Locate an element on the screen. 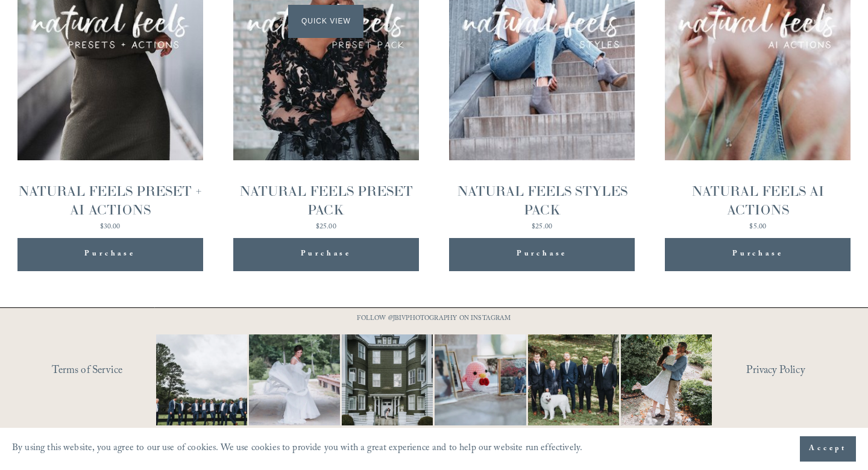  img: It&rsquo;s that time of year where weddings and engagements pick up and I get the joy of capturin... is located at coordinates (665, 380).